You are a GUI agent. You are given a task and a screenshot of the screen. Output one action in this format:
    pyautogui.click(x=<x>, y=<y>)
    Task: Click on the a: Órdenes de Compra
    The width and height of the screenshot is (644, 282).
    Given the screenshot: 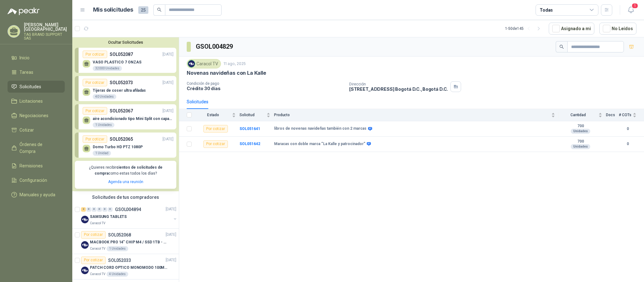 What is the action you would take?
    pyautogui.click(x=36, y=148)
    